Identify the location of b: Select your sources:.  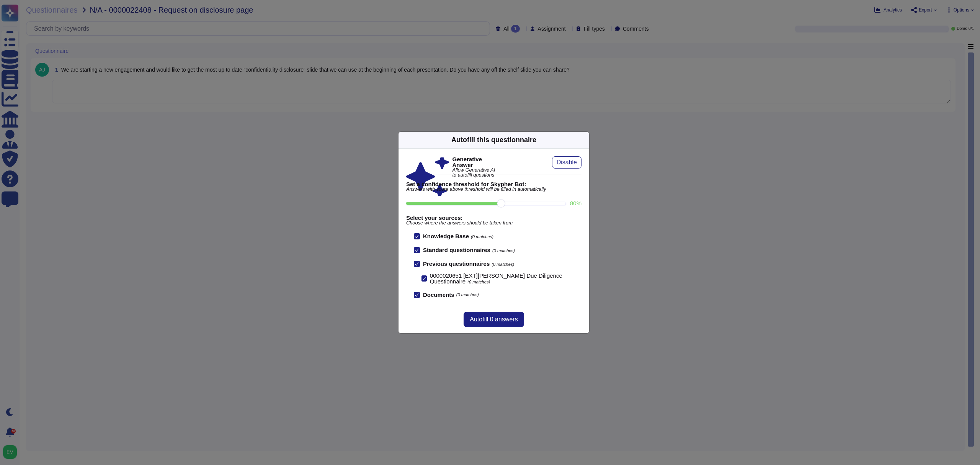
(494, 217).